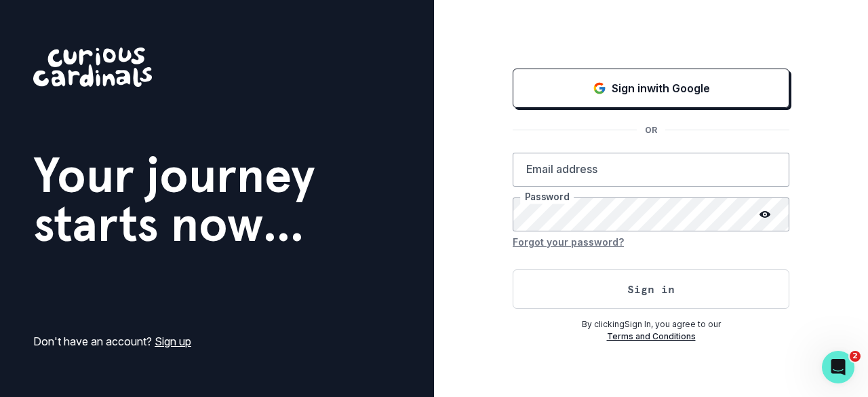  What do you see at coordinates (651, 324) in the screenshot?
I see `p: By clicking Sign In , you agree to our` at bounding box center [651, 324].